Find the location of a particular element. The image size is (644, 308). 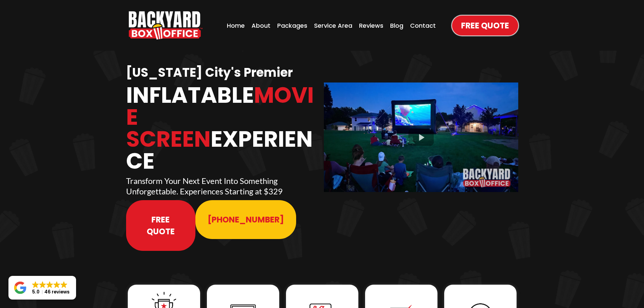

div: Home is located at coordinates (236, 25).